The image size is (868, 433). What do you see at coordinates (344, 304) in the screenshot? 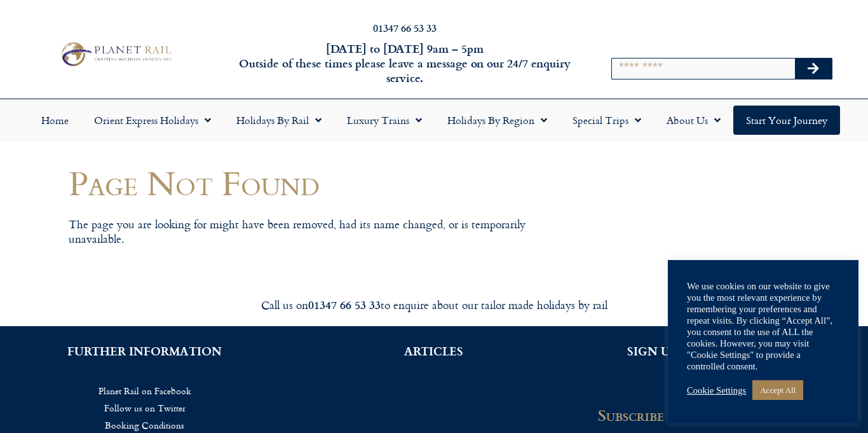
I see `strong: 01347 66 53 33` at bounding box center [344, 304].